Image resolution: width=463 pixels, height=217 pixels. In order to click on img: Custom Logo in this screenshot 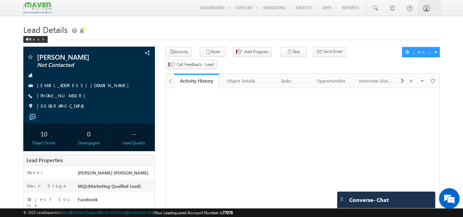, I will do `click(38, 8)`.